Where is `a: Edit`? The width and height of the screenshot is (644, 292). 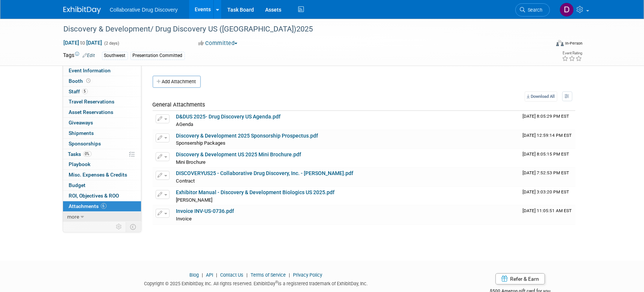 a: Edit is located at coordinates (89, 56).